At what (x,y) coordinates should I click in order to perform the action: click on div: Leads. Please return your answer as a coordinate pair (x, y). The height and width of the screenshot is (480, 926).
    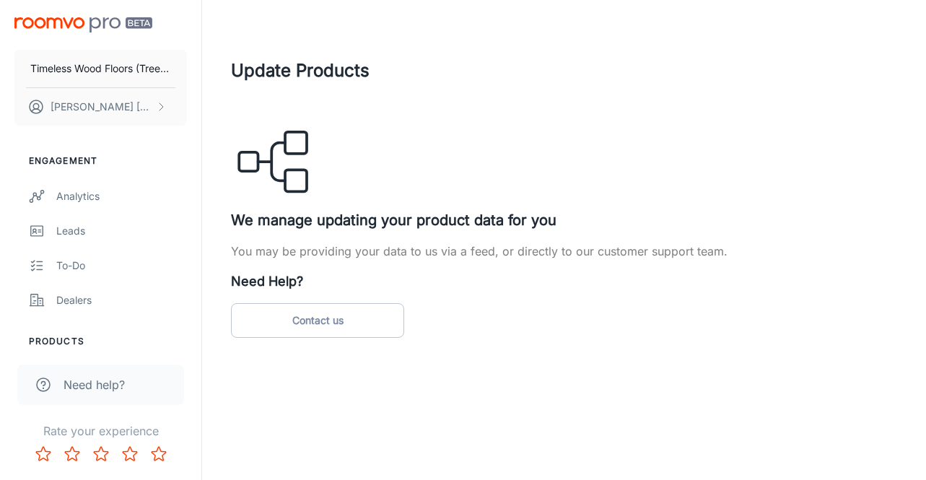
    Looking at the image, I should click on (121, 231).